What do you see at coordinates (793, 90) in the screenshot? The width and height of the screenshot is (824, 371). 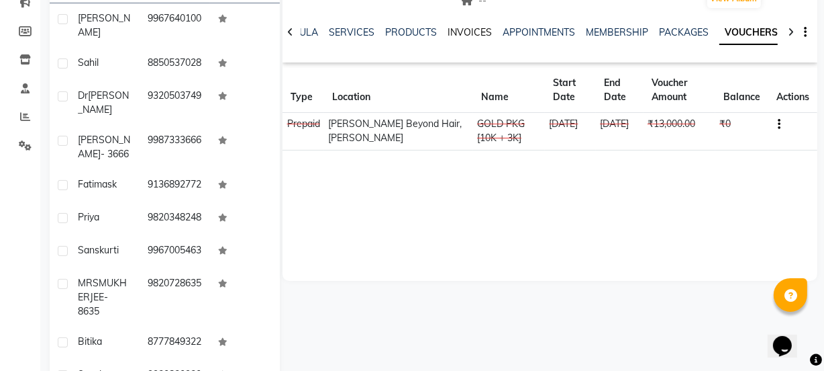 I see `th: Actions` at bounding box center [793, 90].